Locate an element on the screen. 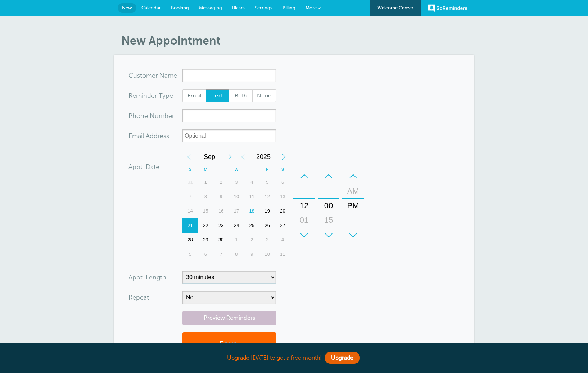  div: 3 is located at coordinates (267, 240).